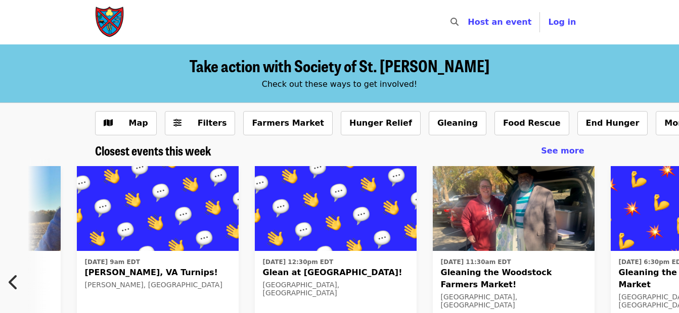 The height and width of the screenshot is (313, 679). Describe the element at coordinates (153, 150) in the screenshot. I see `span: Closest events this week` at that location.